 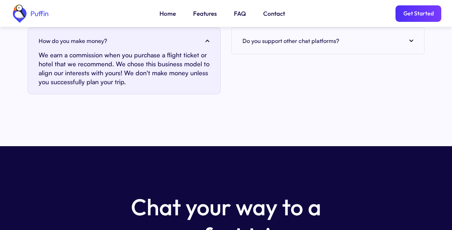 What do you see at coordinates (418, 14) in the screenshot?
I see `a: Get Started` at bounding box center [418, 14].